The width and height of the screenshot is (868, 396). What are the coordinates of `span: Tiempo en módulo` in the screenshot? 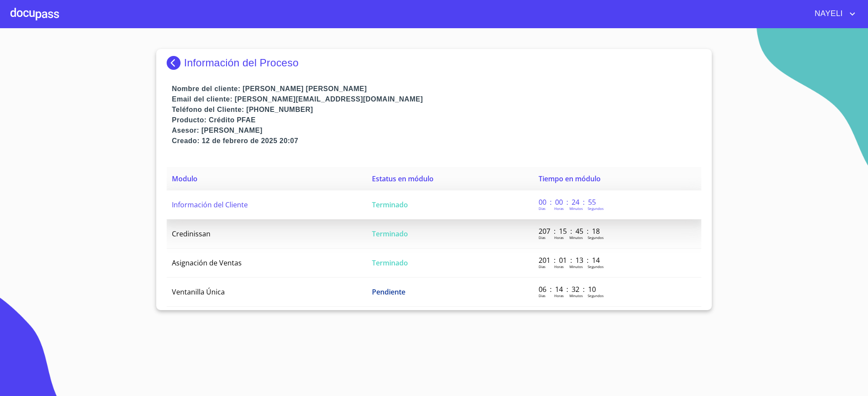 It's located at (569, 179).